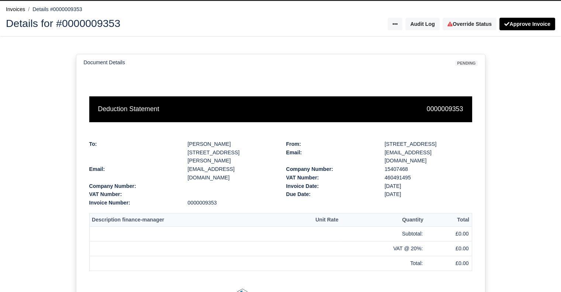 The height and width of the screenshot is (292, 561). What do you see at coordinates (53, 9) in the screenshot?
I see `li: Details #0000009353` at bounding box center [53, 9].